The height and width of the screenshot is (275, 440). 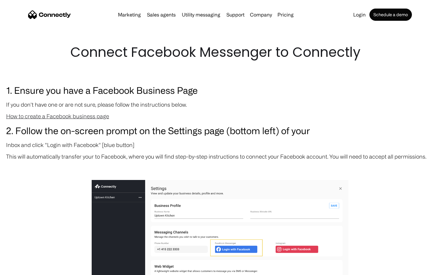 What do you see at coordinates (220, 52) in the screenshot?
I see `h1: Connect Facebook Messenger to Connectly` at bounding box center [220, 52].